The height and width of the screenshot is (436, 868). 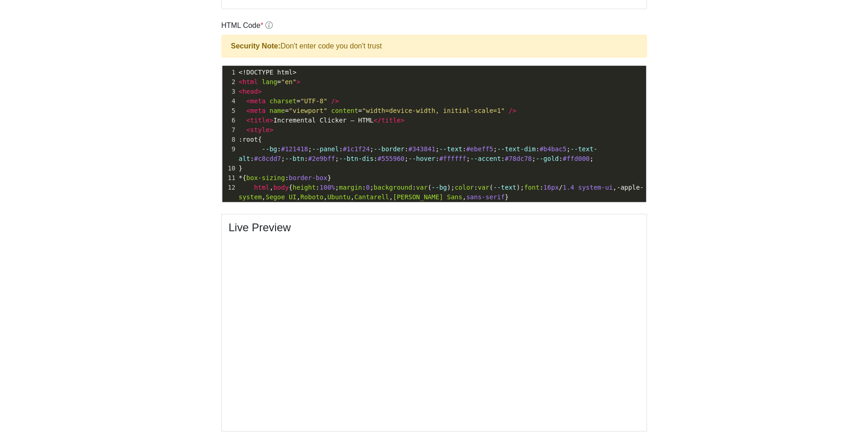 I want to click on span: #78dc78, so click(x=518, y=159).